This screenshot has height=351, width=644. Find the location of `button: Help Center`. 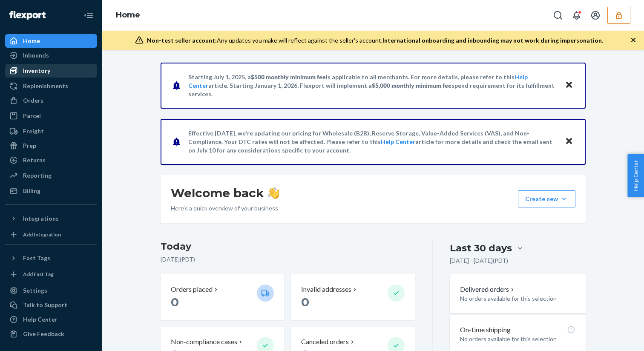

button: Help Center is located at coordinates (636, 176).